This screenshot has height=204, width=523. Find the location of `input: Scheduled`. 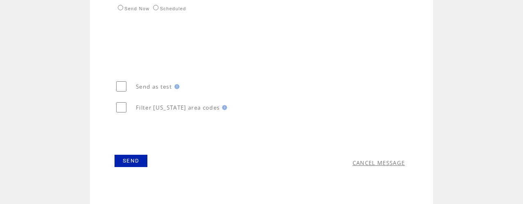

input: Scheduled is located at coordinates (155, 7).